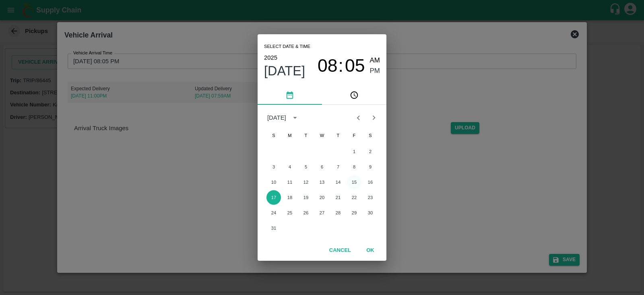 Image resolution: width=644 pixels, height=295 pixels. I want to click on button: 10, so click(274, 182).